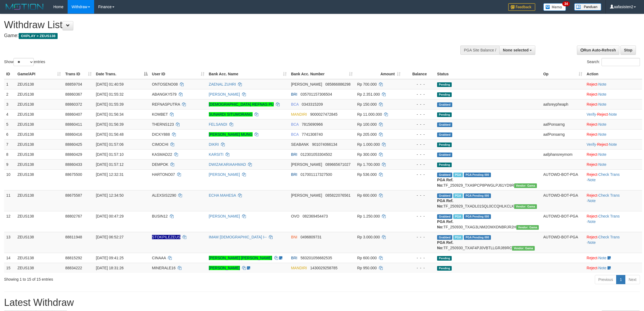  What do you see at coordinates (555, 7) in the screenshot?
I see `img: Button%20Memo.svg` at bounding box center [555, 7].